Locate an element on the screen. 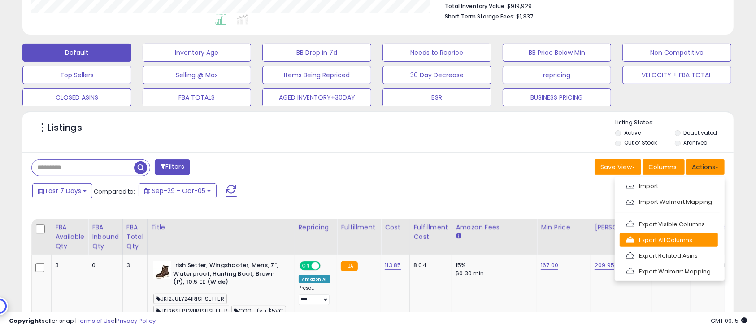  span: JK12JULY24IRISHSETTER is located at coordinates (190, 298).